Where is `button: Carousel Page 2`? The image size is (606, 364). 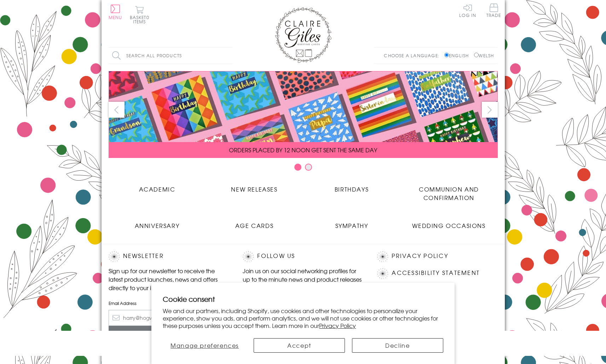
button: Carousel Page 2 is located at coordinates (308, 167).